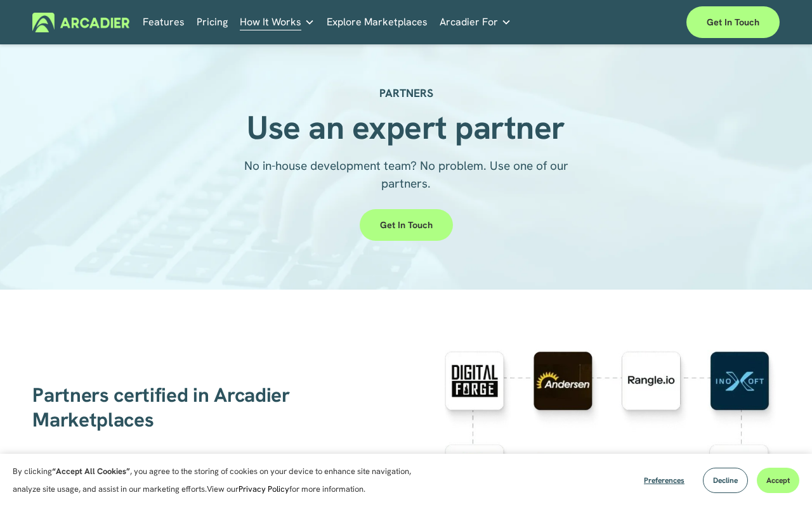 The width and height of the screenshot is (812, 507). I want to click on img: Arcadier, so click(80, 22).